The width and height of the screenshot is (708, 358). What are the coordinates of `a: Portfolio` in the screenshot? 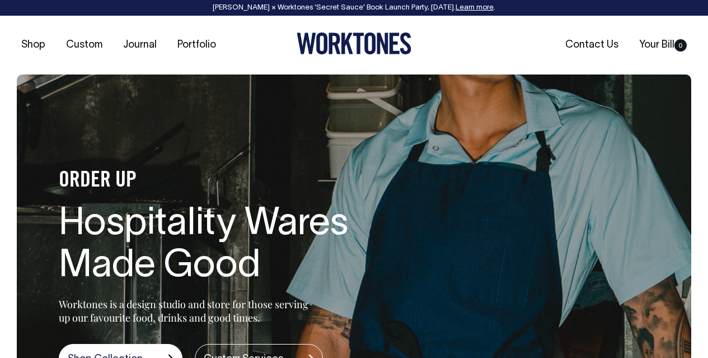 It's located at (197, 45).